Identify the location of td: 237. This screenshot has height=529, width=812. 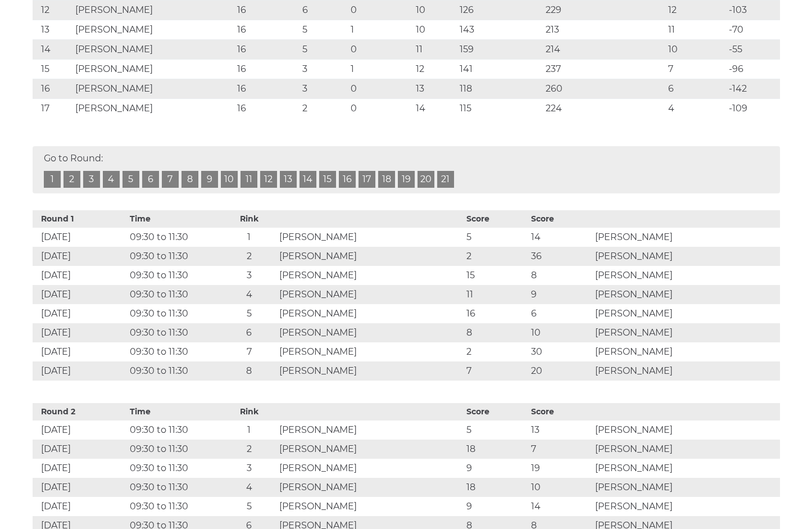
(603, 68).